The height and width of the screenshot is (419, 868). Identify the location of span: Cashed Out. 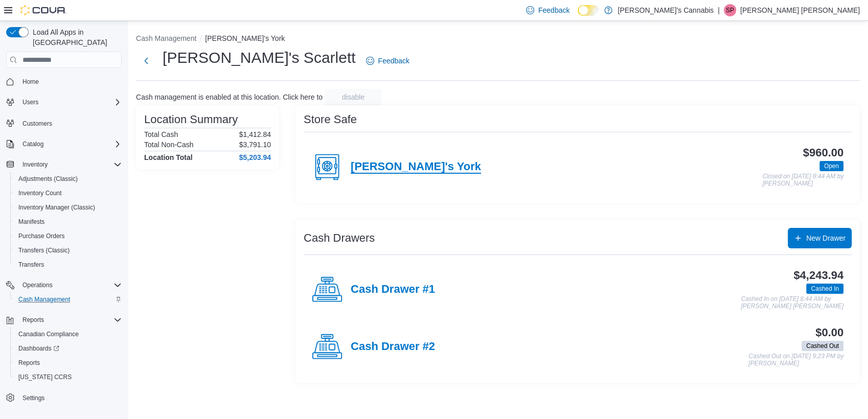
(822, 346).